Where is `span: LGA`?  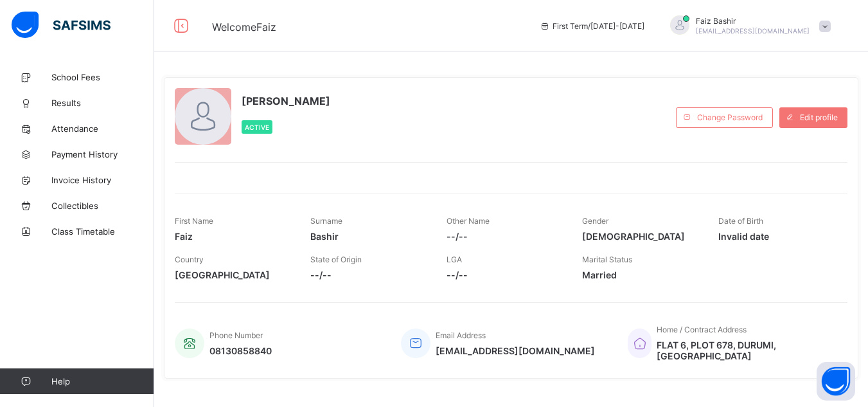 span: LGA is located at coordinates (454, 259).